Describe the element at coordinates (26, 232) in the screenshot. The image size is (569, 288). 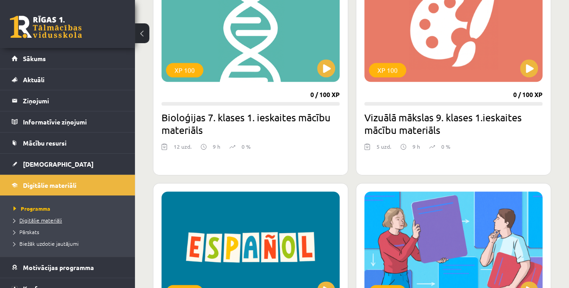
I see `span: Pārskats` at that location.